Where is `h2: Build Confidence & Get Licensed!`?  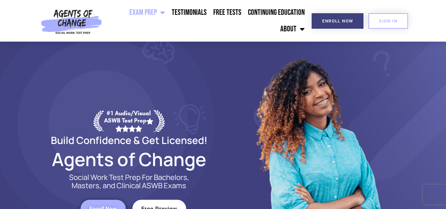 h2: Build Confidence & Get Licensed! is located at coordinates (129, 140).